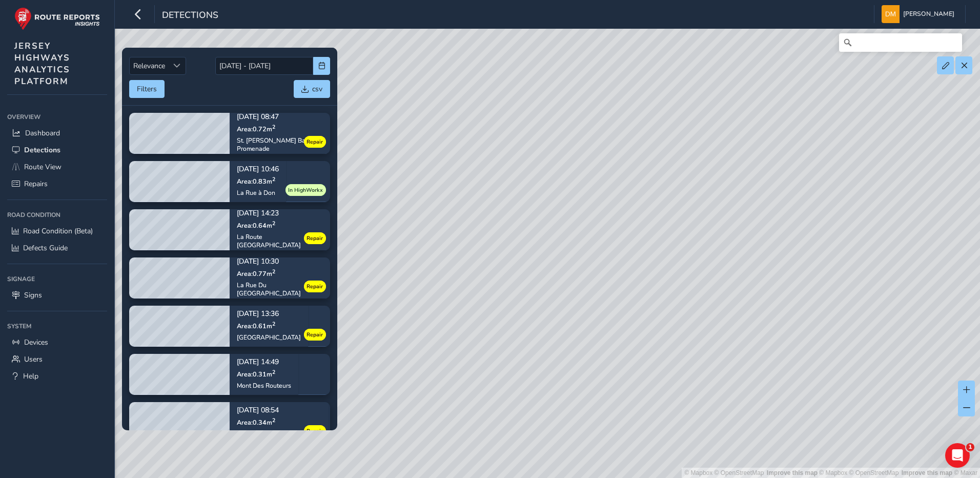 The width and height of the screenshot is (980, 478). What do you see at coordinates (57, 150) in the screenshot?
I see `a: Detections` at bounding box center [57, 150].